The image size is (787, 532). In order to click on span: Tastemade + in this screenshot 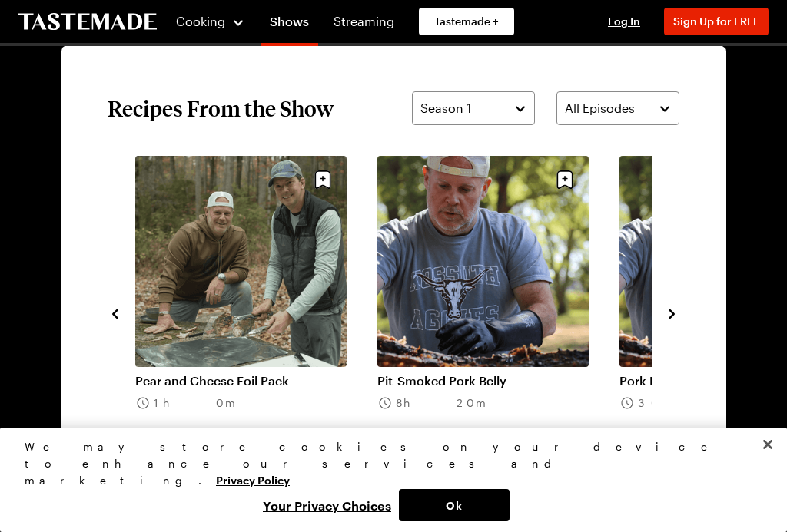, I will do `click(466, 22)`.